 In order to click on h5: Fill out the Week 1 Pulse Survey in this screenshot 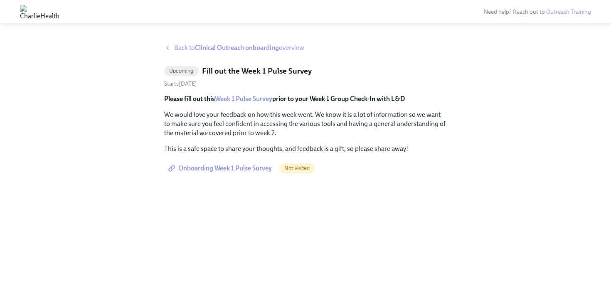, I will do `click(257, 71)`.